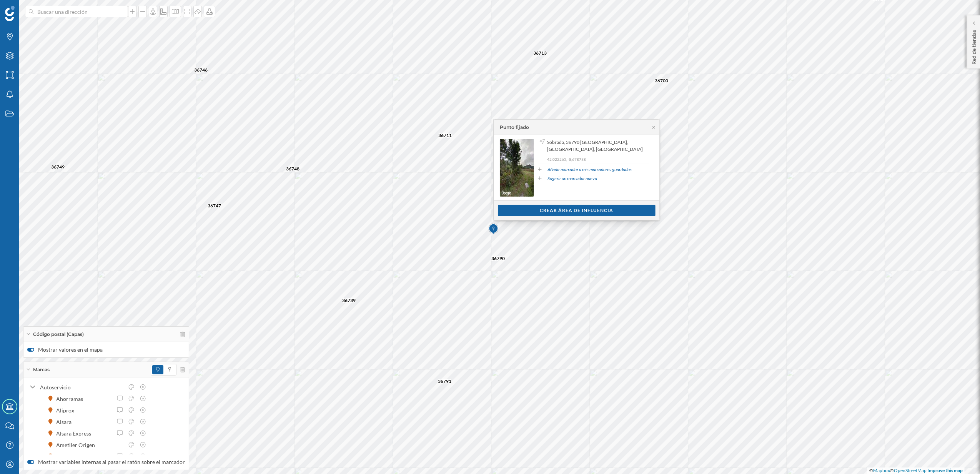 This screenshot has width=980, height=474. Describe the element at coordinates (493, 229) in the screenshot. I see `img: Marker` at that location.